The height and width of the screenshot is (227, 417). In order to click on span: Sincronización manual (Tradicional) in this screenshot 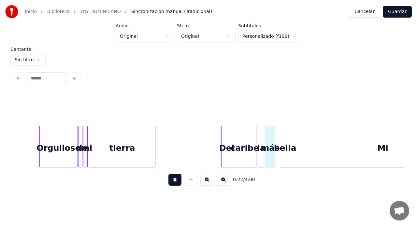, I will do `click(172, 12)`.